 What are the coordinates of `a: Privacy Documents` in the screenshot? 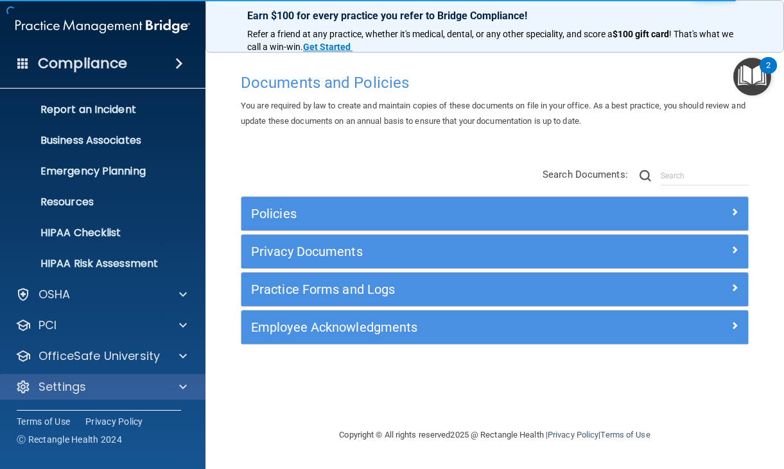 It's located at (495, 252).